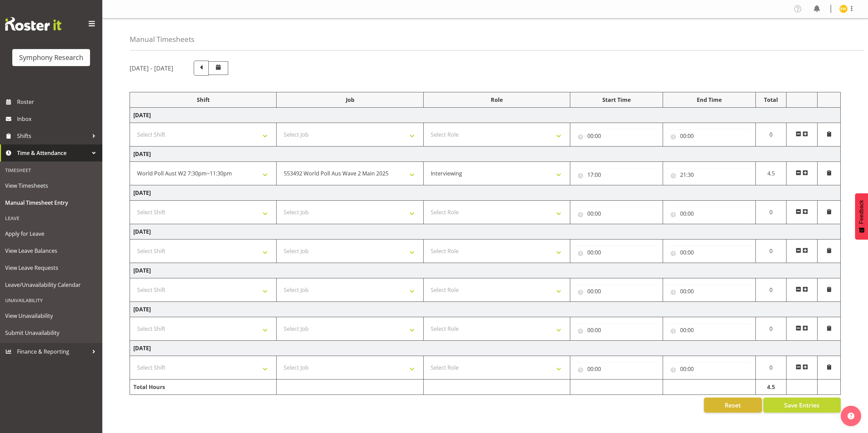 This screenshot has height=433, width=868. I want to click on a: Leave/Unavailability Calendar, so click(51, 285).